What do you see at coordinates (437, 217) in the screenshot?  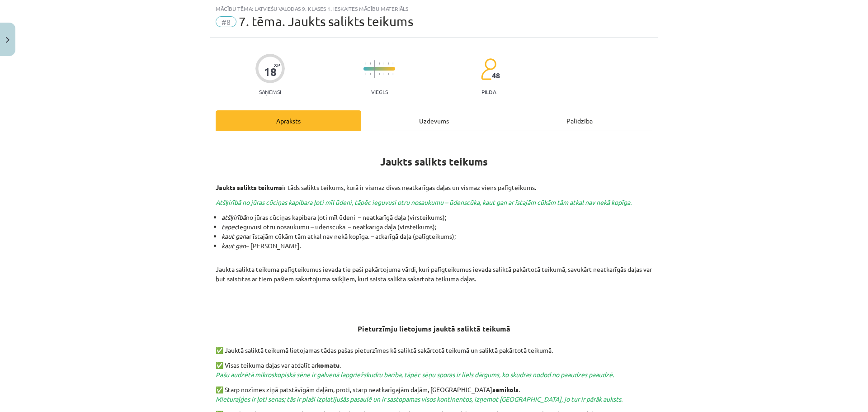 I see `li: no jūras cūciņas kapibara ļoti mīl ūdeni – neatkarīgā daļa (virsteikums);` at bounding box center [437, 217].